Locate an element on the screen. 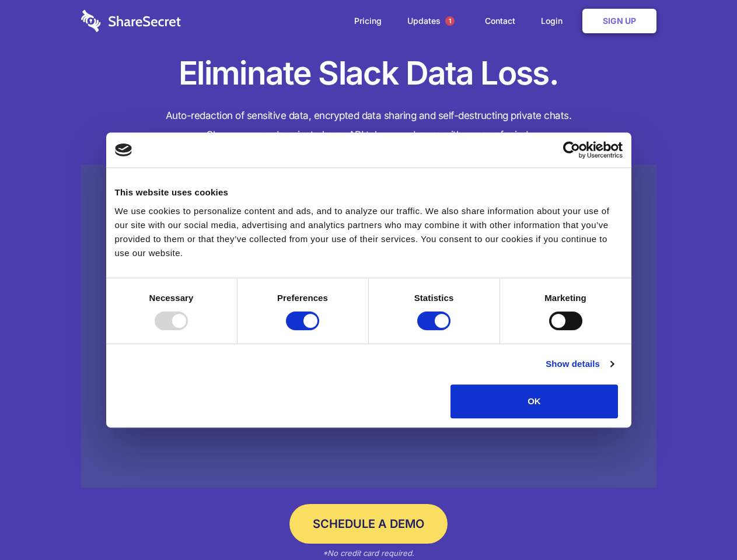 This screenshot has height=560, width=737. h4: Auto-redaction of sensitive data, encrypted data sharing and self-destructing private chats. Shar... is located at coordinates (368, 126).